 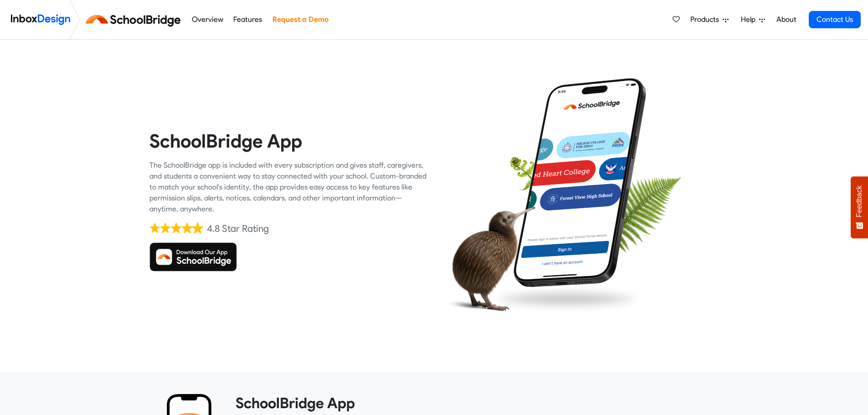 I want to click on img: Download SchoolBridge App, so click(x=193, y=257).